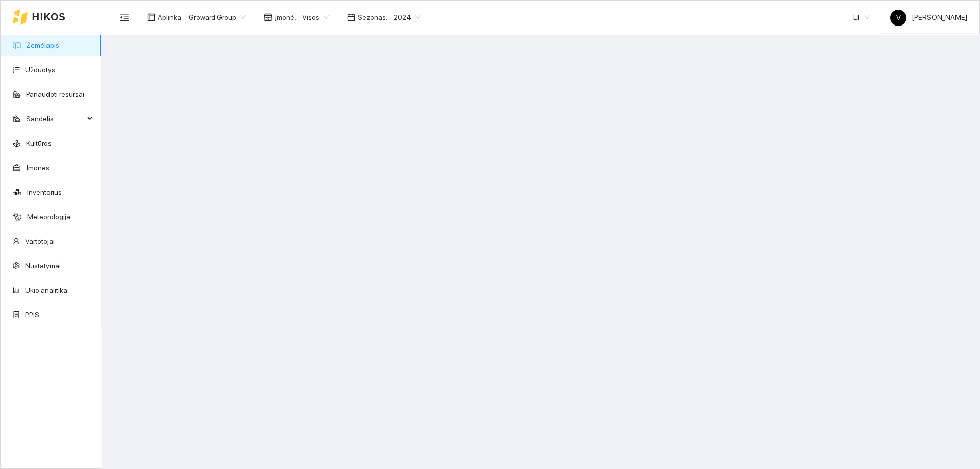 The width and height of the screenshot is (980, 469). What do you see at coordinates (49, 217) in the screenshot?
I see `a: Meteorologija` at bounding box center [49, 217].